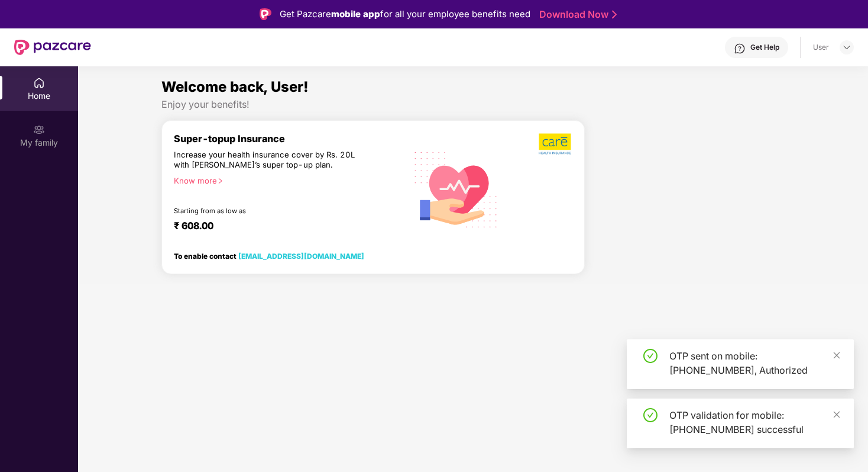  I want to click on div: Starting from as low as, so click(265, 210).